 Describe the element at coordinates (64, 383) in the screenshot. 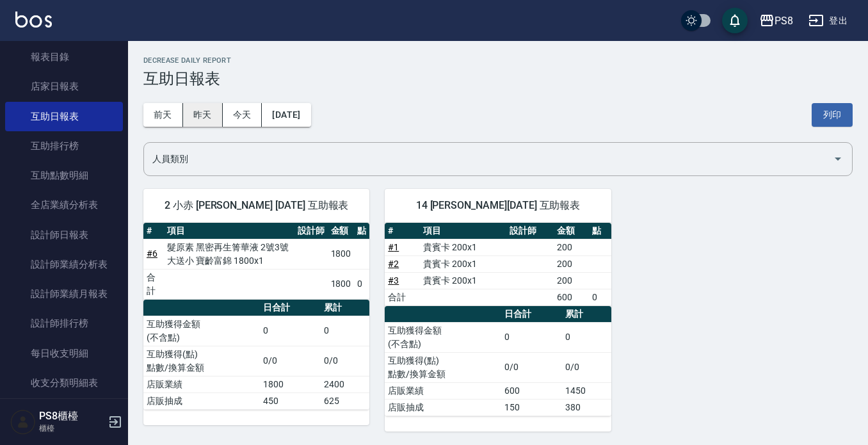

I see `a: 收支分類明細表` at that location.